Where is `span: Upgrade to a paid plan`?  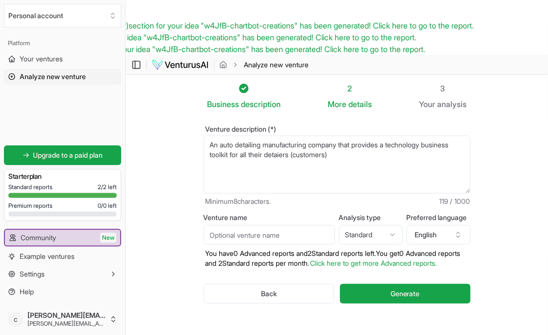 span: Upgrade to a paid plan is located at coordinates (68, 155).